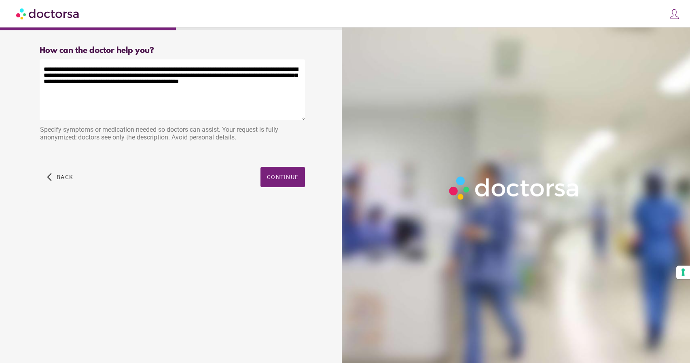 This screenshot has height=363, width=690. I want to click on span: Back, so click(65, 177).